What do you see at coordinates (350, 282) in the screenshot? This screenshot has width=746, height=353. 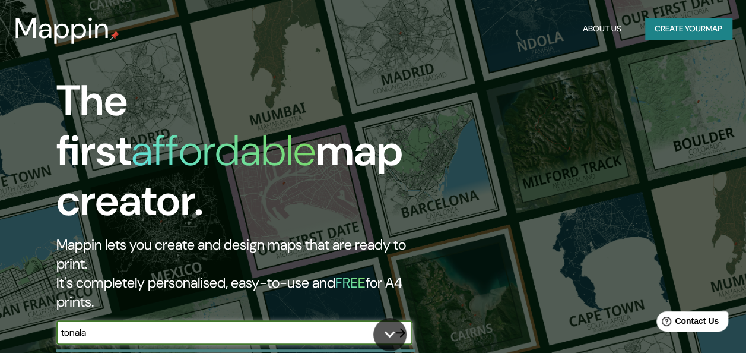 I see `h5: FREE` at bounding box center [350, 282].